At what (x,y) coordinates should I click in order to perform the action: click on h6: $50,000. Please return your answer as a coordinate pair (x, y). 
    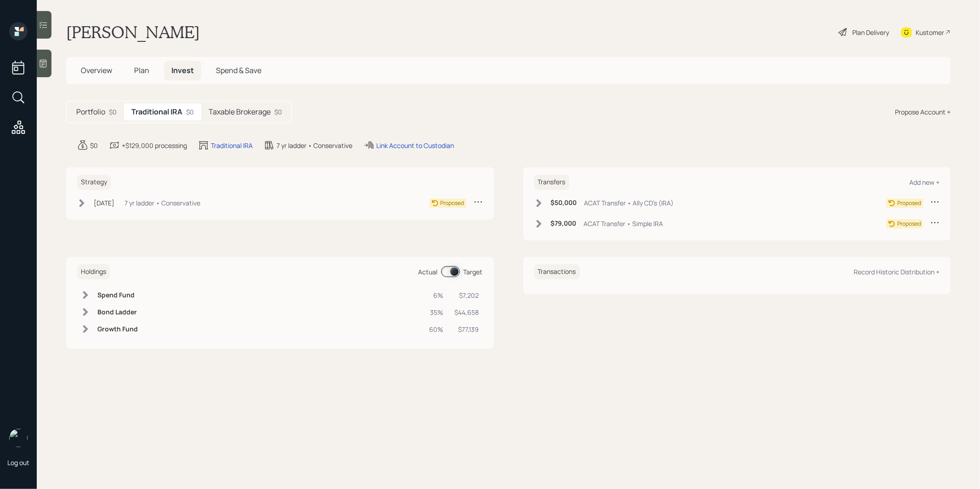
    Looking at the image, I should click on (564, 203).